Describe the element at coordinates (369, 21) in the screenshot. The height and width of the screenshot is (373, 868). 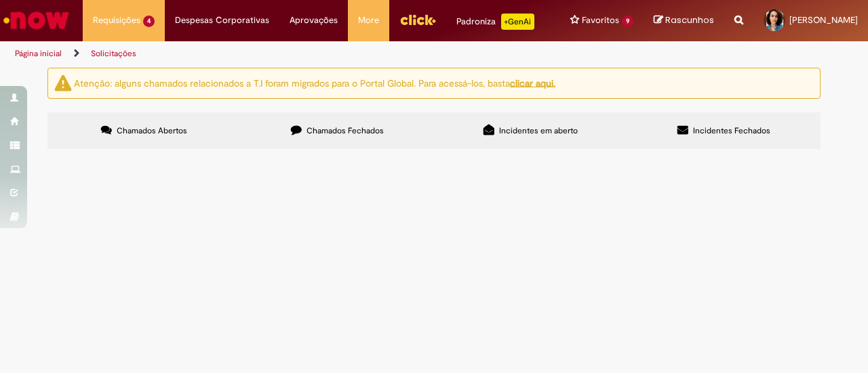
I see `span: More` at that location.